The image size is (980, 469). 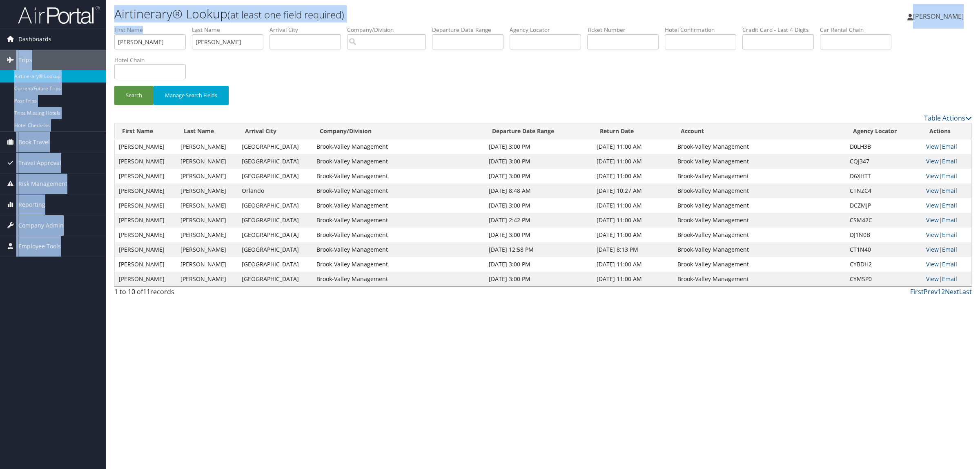 What do you see at coordinates (146, 291) in the screenshot?
I see `span: 11` at bounding box center [146, 291].